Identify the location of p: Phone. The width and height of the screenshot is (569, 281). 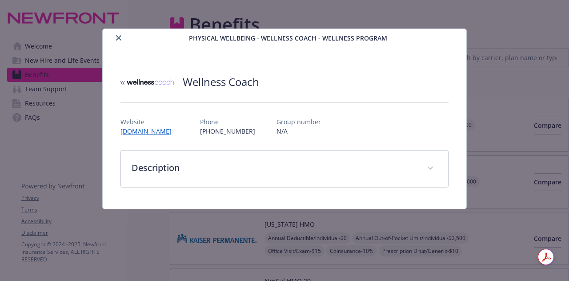
(228, 121).